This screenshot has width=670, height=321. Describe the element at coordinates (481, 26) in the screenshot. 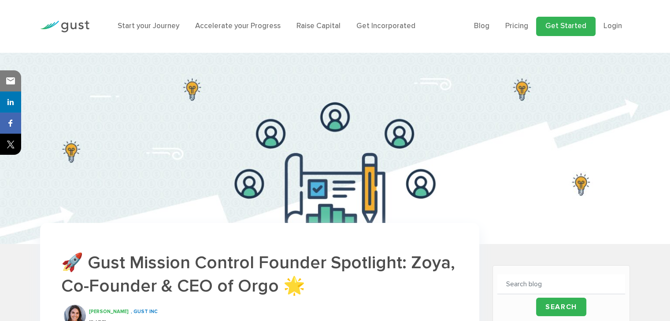

I see `a: Blog` at that location.